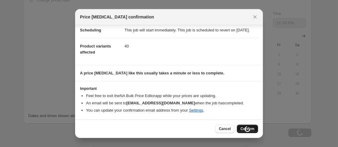 Image resolution: width=338 pixels, height=147 pixels. Describe the element at coordinates (196, 110) in the screenshot. I see `a: Settings` at that location.